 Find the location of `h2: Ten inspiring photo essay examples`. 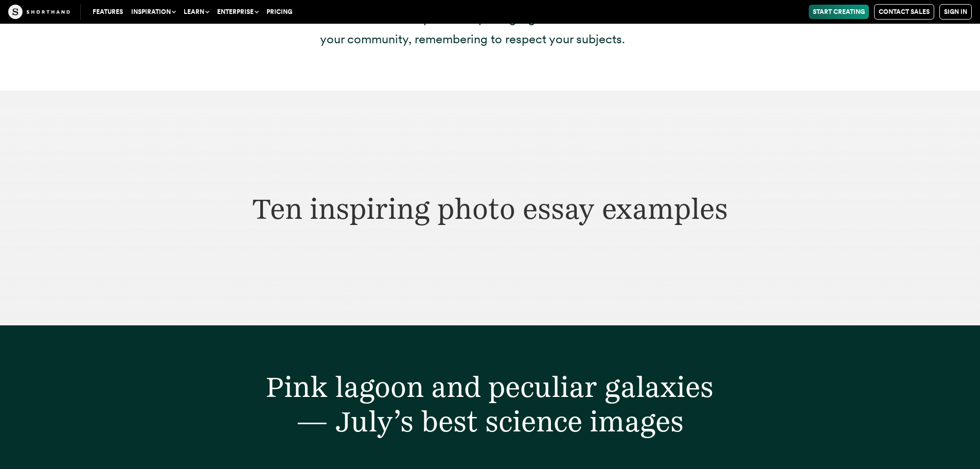

h2: Ten inspiring photo essay examples is located at coordinates (490, 208).